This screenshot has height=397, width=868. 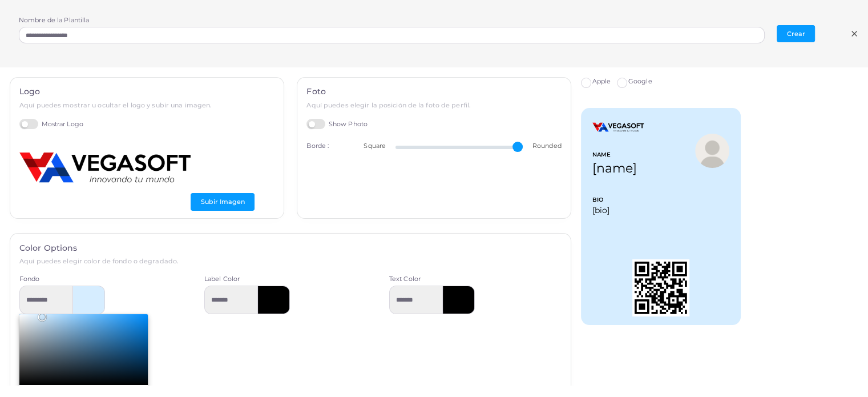 I want to click on h4: Foto, so click(x=434, y=92).